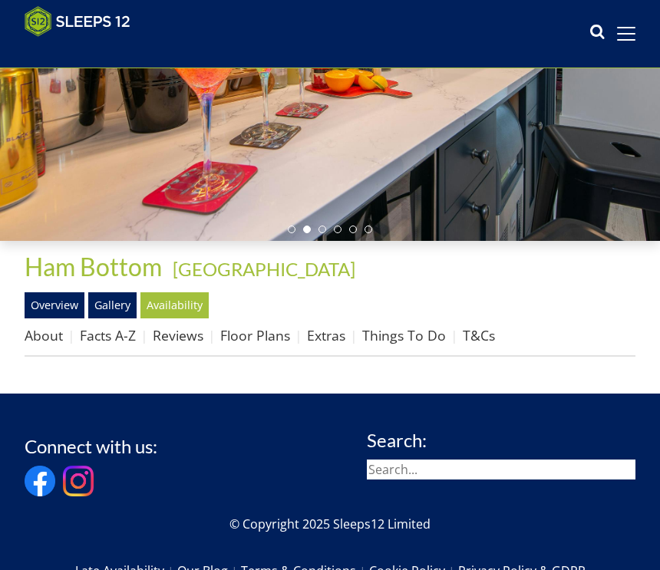 The width and height of the screenshot is (660, 570). Describe the element at coordinates (107, 335) in the screenshot. I see `a: Facts A-Z` at that location.